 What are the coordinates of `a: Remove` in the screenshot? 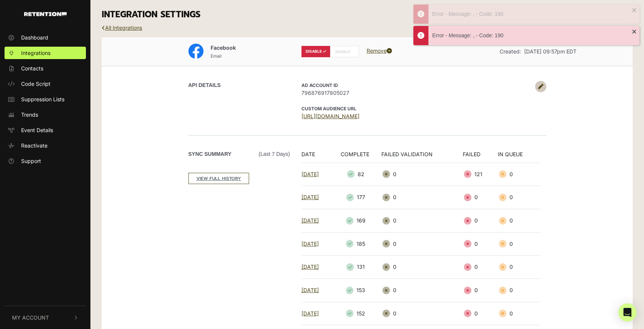 It's located at (379, 50).